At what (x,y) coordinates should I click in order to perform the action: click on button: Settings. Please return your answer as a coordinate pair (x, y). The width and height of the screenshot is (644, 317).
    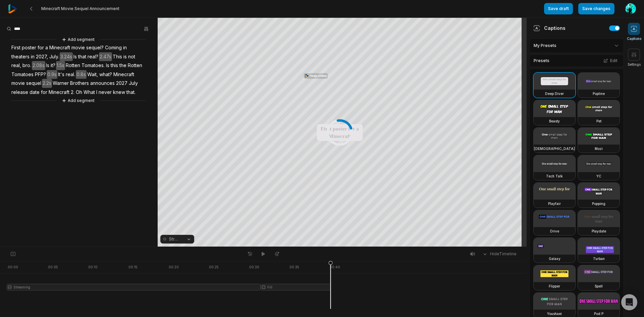
    Looking at the image, I should click on (634, 58).